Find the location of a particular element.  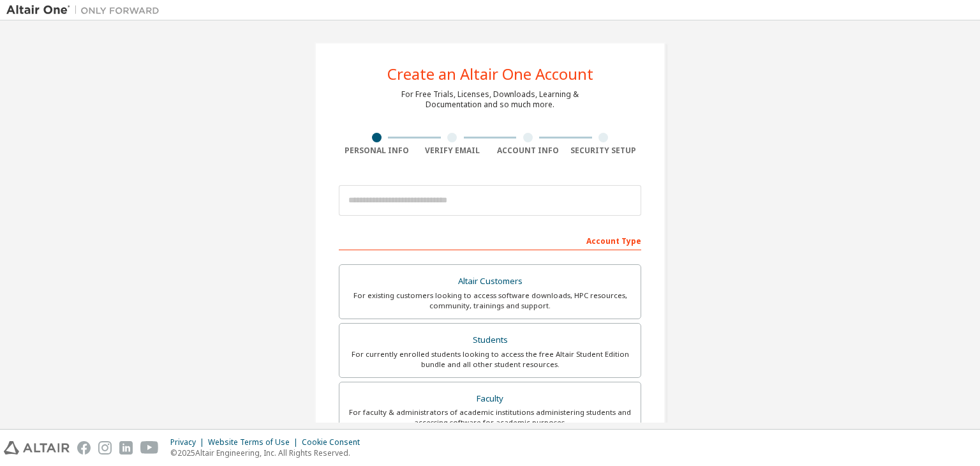

img: altair_logo.svg is located at coordinates (37, 448).